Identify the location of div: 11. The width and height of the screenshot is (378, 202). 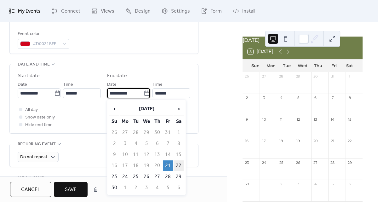
(281, 119).